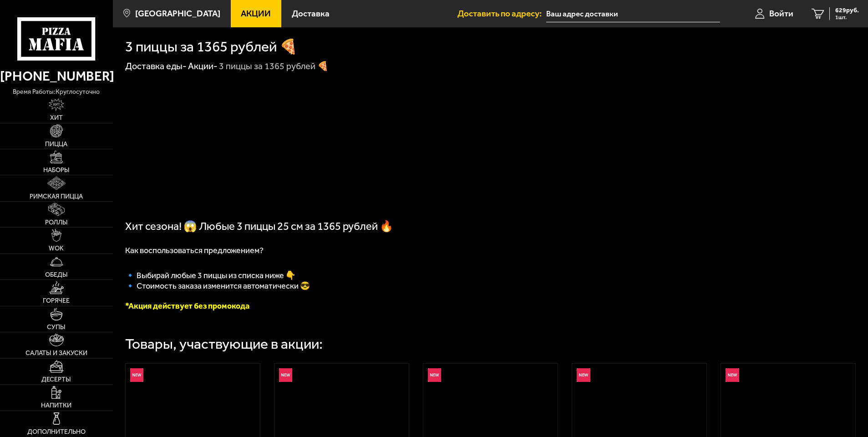 This screenshot has width=868, height=437. What do you see at coordinates (56, 249) in the screenshot?
I see `span: WOK` at bounding box center [56, 249].